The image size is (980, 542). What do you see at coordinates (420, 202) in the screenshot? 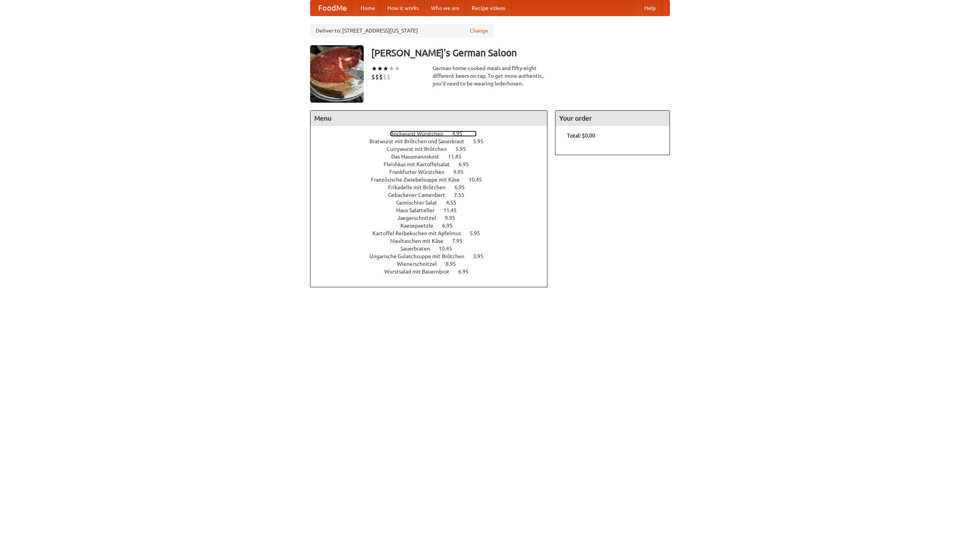
I see `span: Gemischter Salat` at bounding box center [420, 202].